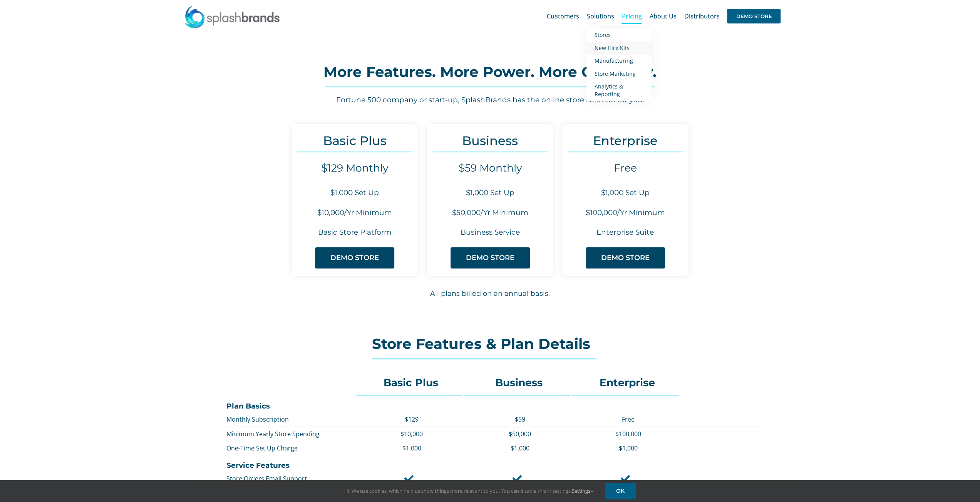  Describe the element at coordinates (625, 140) in the screenshot. I see `h3: Enterprise` at that location.